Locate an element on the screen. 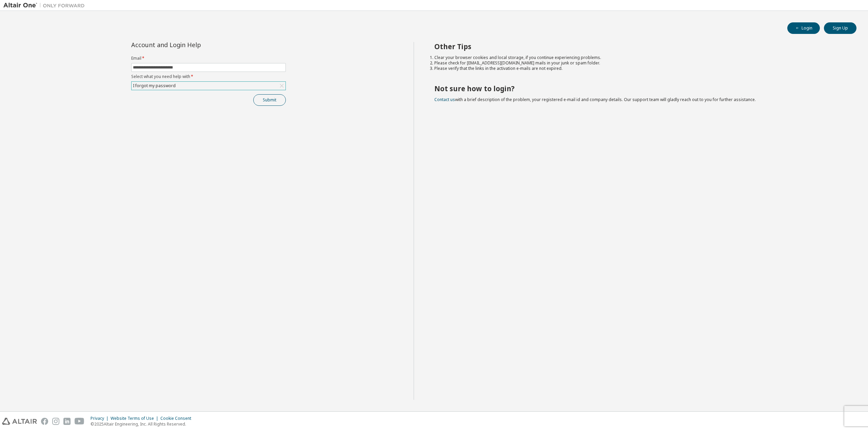  img: facebook.svg is located at coordinates (44, 421).